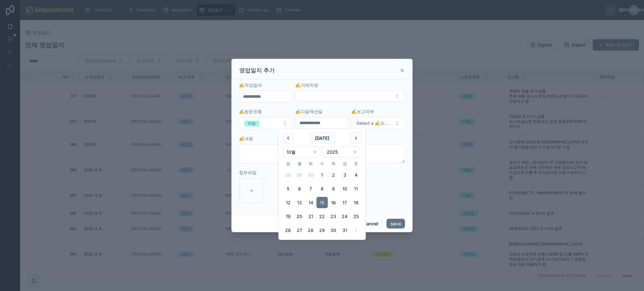 This screenshot has height=291, width=644. Describe the element at coordinates (257, 70) in the screenshot. I see `h3: 영업일지 추가` at that location.